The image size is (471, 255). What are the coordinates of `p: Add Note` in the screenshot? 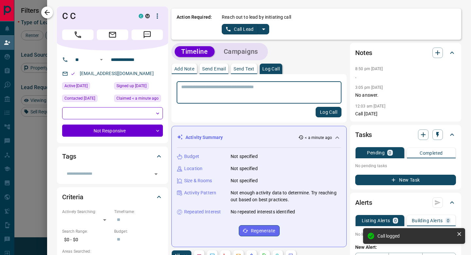 It's located at (184, 69).